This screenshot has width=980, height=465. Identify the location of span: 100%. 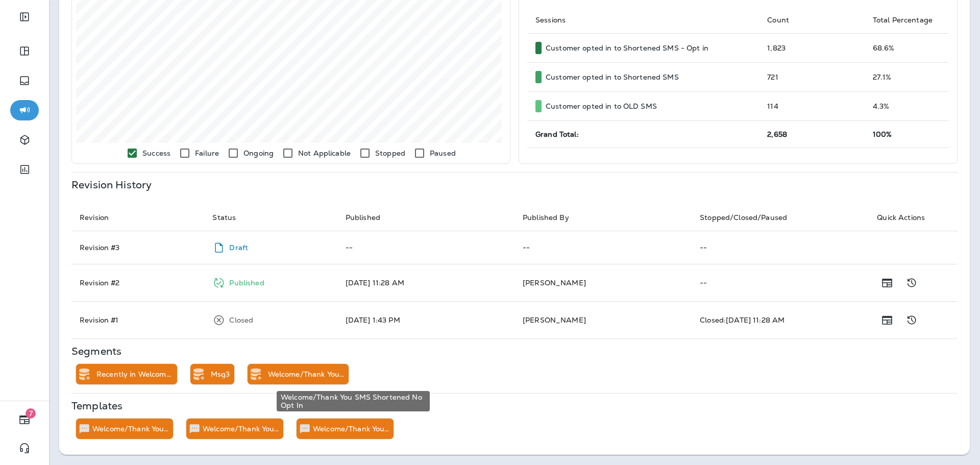
(883, 134).